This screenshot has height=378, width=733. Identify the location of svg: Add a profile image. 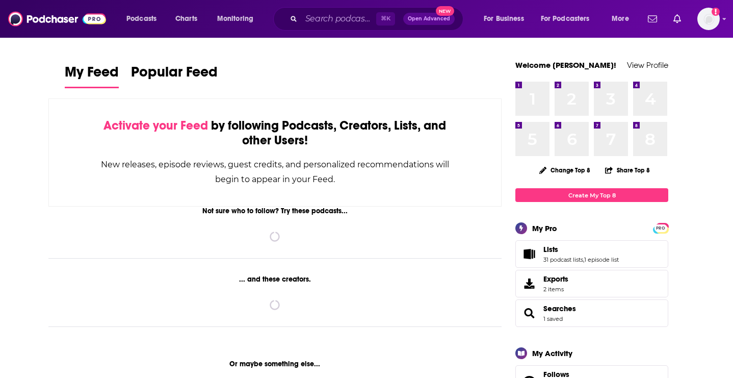
(716, 12).